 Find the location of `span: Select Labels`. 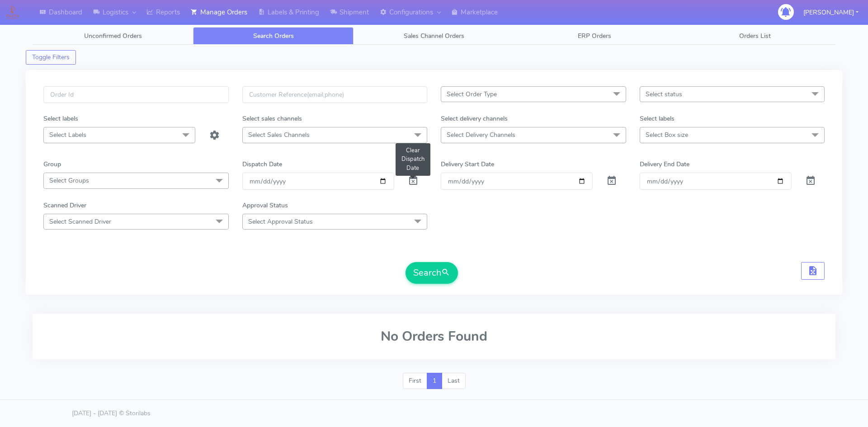

span: Select Labels is located at coordinates (68, 134).